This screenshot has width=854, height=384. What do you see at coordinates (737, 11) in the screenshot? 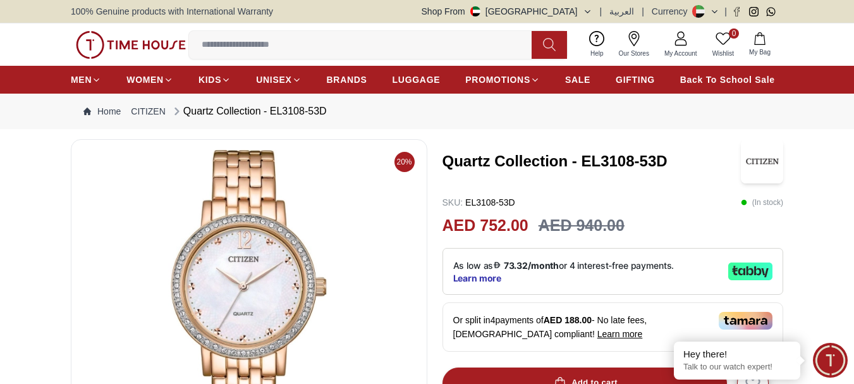
I see `a: Facebook` at bounding box center [737, 11].